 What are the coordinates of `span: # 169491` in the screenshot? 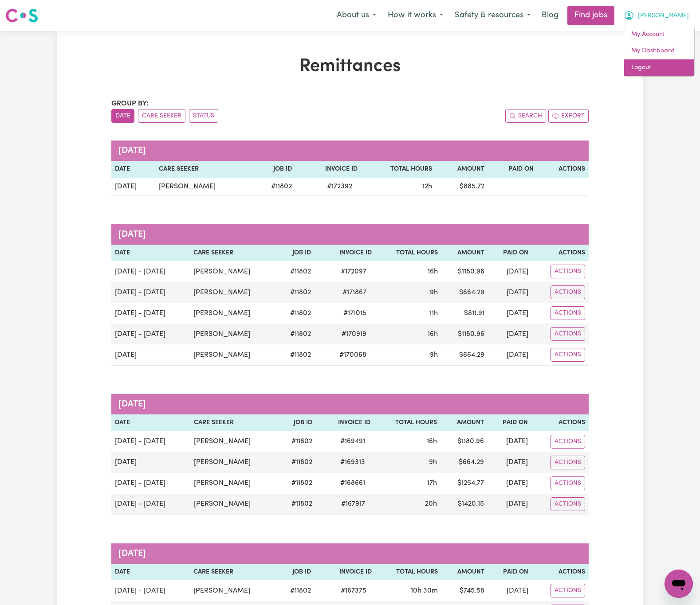 It's located at (353, 441).